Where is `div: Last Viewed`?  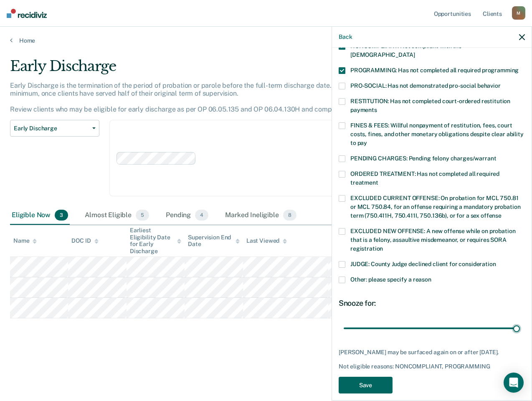 div: Last Viewed is located at coordinates (266, 241).